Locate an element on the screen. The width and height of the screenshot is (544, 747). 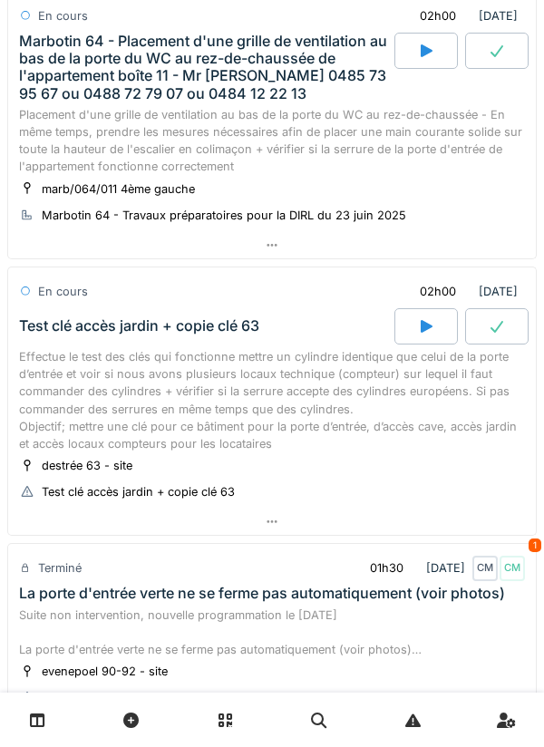
div: 1 is located at coordinates (535, 545).